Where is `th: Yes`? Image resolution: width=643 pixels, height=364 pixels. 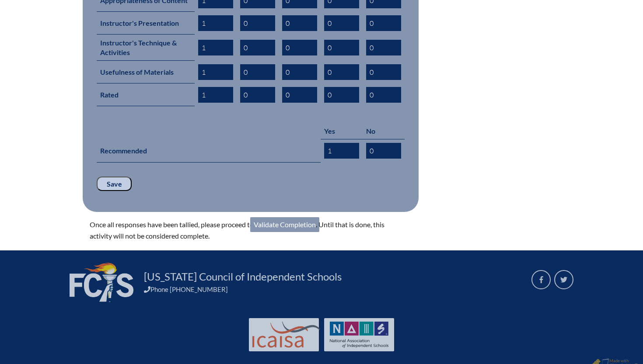
th: Yes is located at coordinates (342, 131).